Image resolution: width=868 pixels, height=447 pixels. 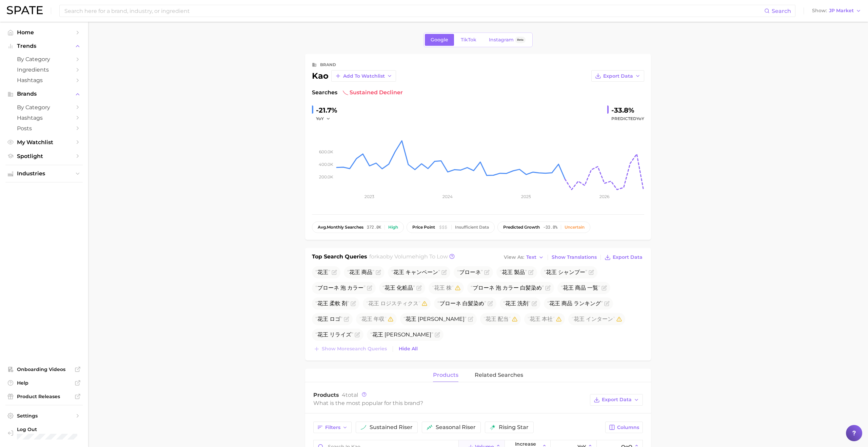 I want to click on a: InstagramBeta, so click(x=507, y=40).